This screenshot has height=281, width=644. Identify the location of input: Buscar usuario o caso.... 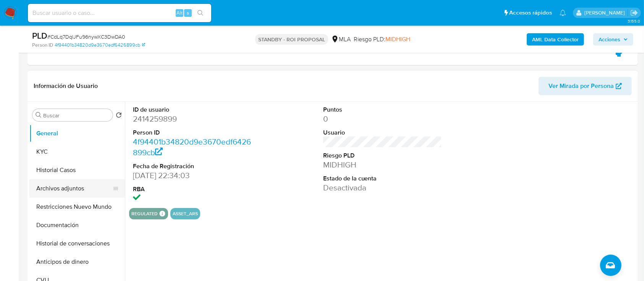
(119, 13).